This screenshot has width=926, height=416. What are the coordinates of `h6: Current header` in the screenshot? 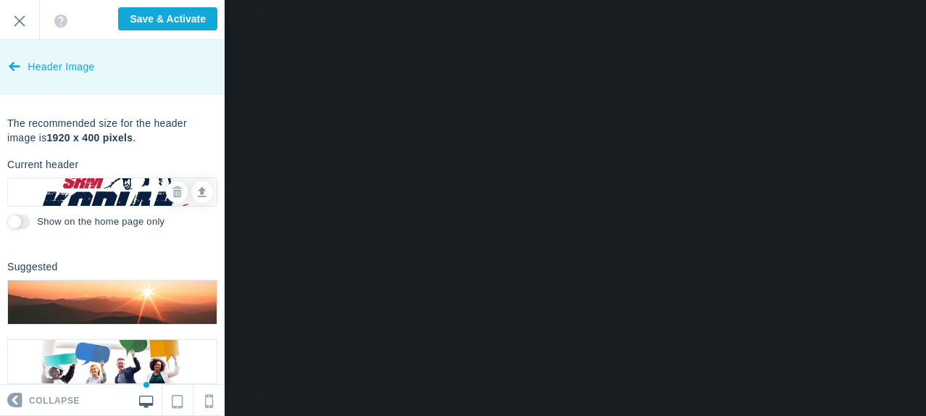 It's located at (43, 165).